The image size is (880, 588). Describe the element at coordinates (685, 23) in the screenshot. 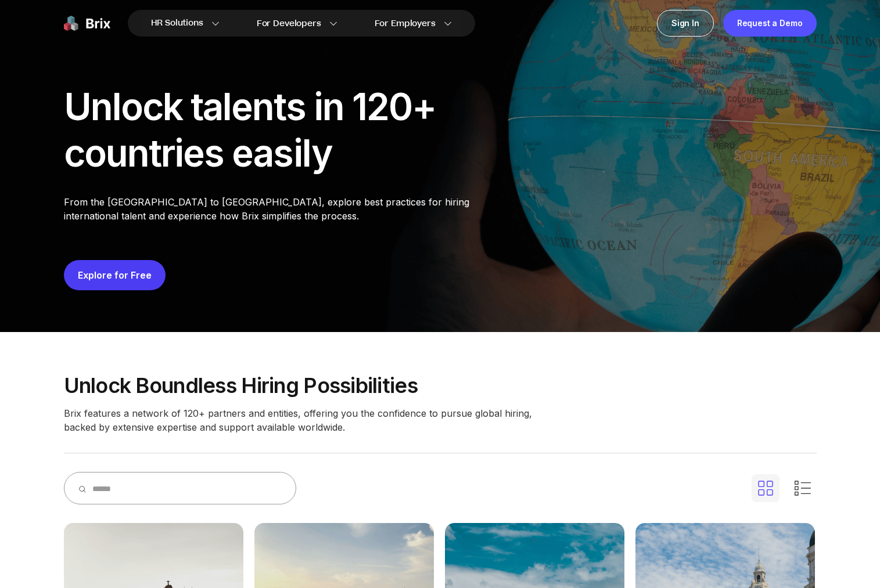

I see `a: Sign In` at that location.